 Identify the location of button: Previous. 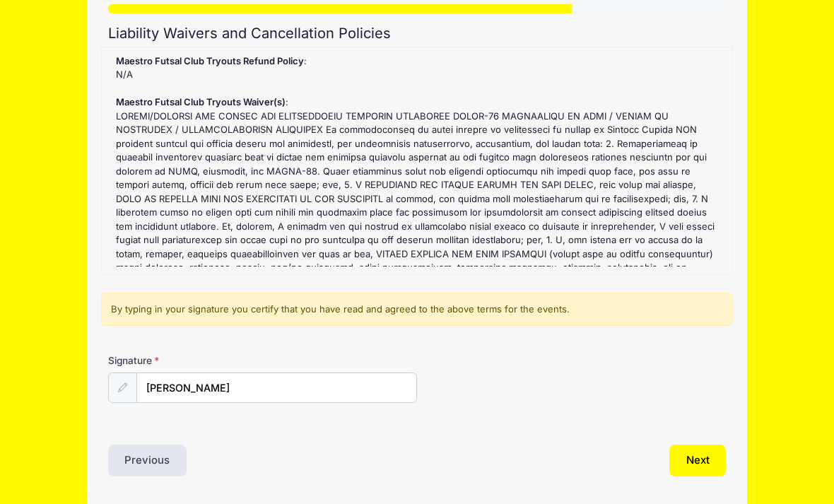
(148, 460).